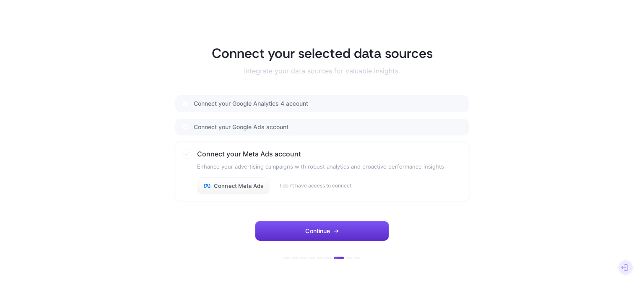 The width and height of the screenshot is (644, 286). What do you see at coordinates (322, 71) in the screenshot?
I see `p: Integrate your data sources for valuable insights.` at bounding box center [322, 71].